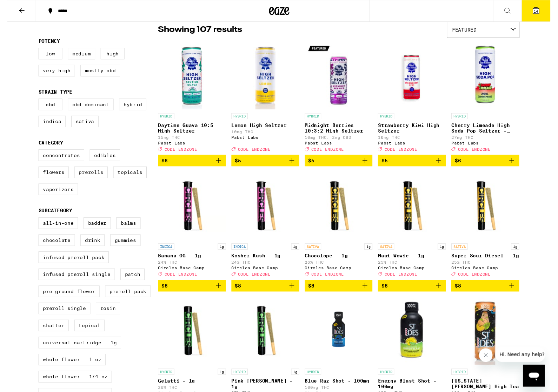 The image size is (558, 392). I want to click on div: Circles Base Camp, so click(491, 275).